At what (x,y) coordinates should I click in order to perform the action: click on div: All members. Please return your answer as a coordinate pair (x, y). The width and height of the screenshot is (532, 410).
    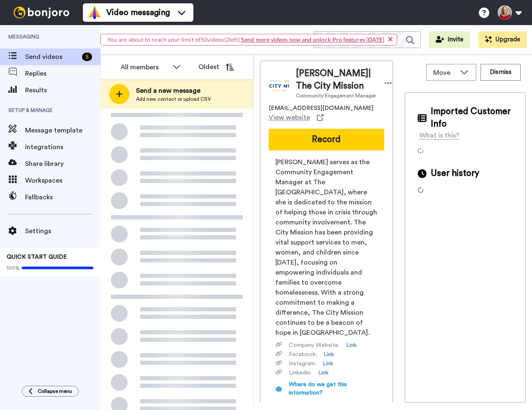
    Looking at the image, I should click on (145, 68).